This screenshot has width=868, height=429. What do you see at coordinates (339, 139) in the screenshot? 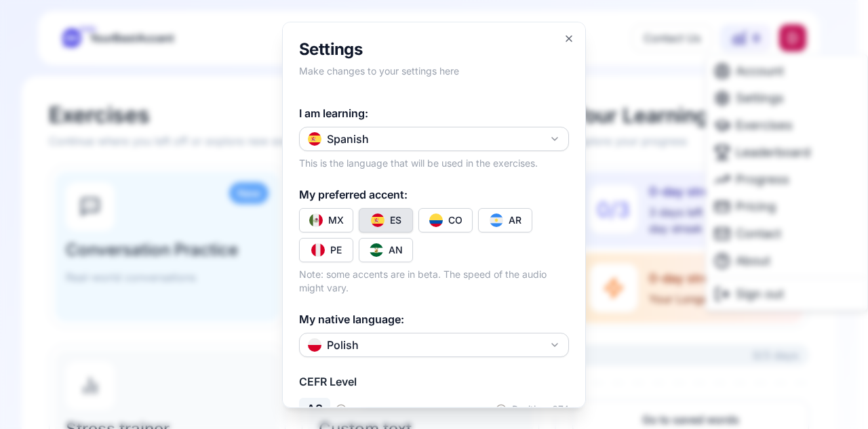
I see `div: Spanish` at bounding box center [339, 139].